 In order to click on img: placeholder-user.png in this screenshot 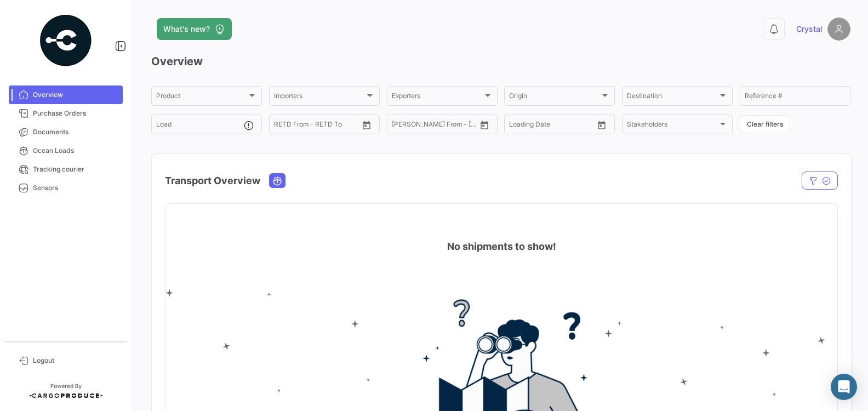, I will do `click(839, 29)`.